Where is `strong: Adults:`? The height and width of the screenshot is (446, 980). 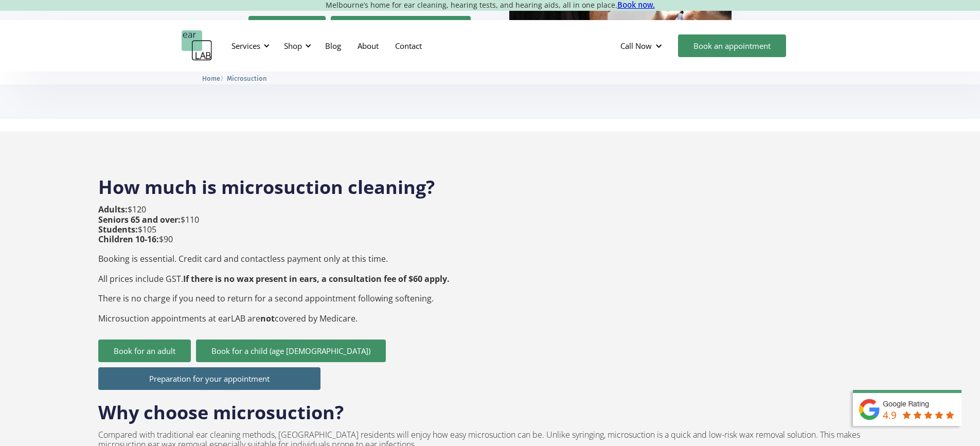
strong: Adults: is located at coordinates (112, 209).